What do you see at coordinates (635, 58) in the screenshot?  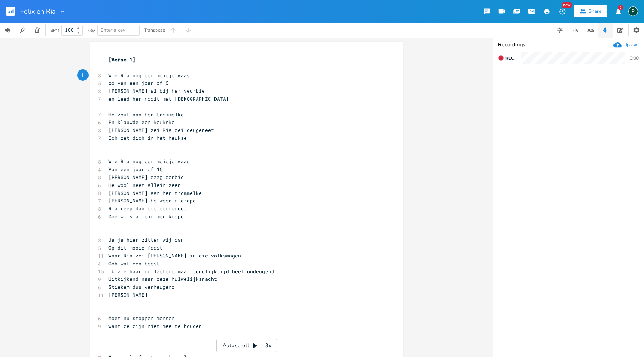 I see `div: 0:00` at bounding box center [635, 58].